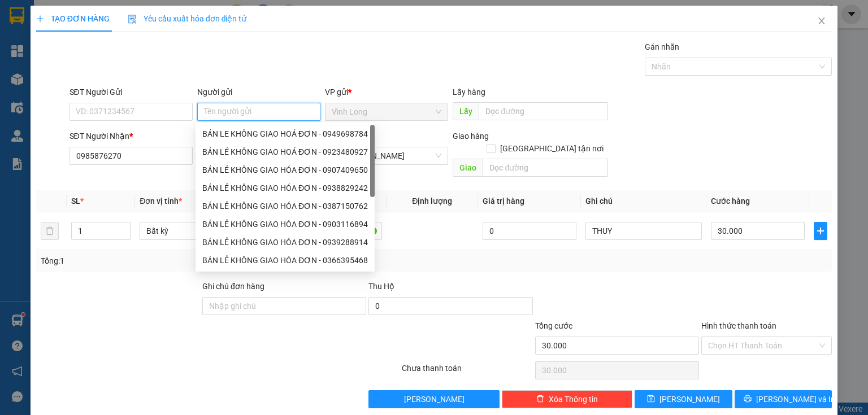 This screenshot has width=868, height=415. Describe the element at coordinates (540, 399) in the screenshot. I see `span: delete` at that location.